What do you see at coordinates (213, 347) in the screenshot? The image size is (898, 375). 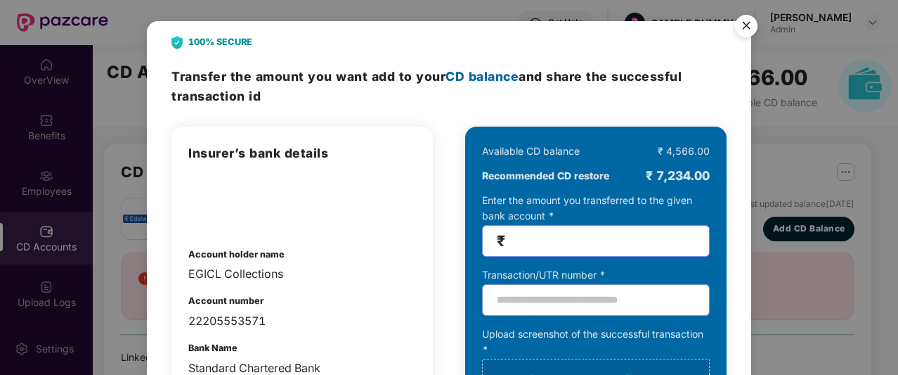 I see `b: Bank Name` at bounding box center [213, 347].